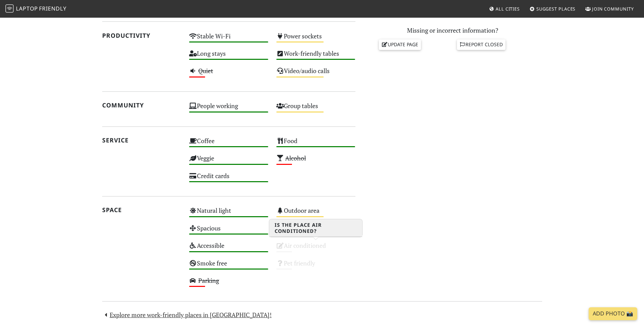 This screenshot has width=644, height=327. I want to click on a: Join Community, so click(609, 9).